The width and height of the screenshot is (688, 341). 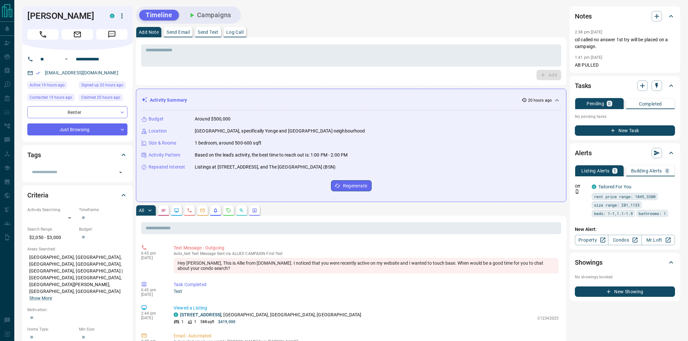 I want to click on span: beds: 1-1,1.1-1.9, so click(x=613, y=213).